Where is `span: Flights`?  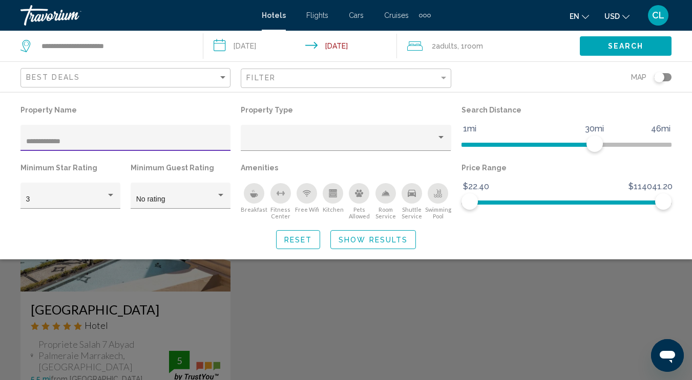
span: Flights is located at coordinates (317, 15).